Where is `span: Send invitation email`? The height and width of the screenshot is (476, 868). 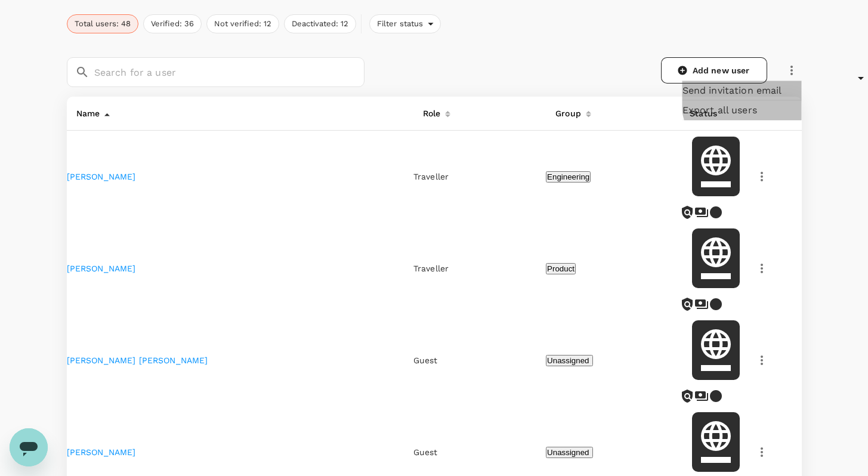
span: Send invitation email is located at coordinates (742, 91).